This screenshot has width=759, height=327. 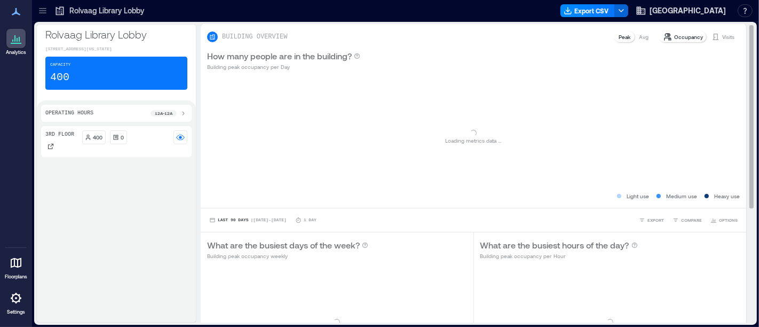 What do you see at coordinates (16, 52) in the screenshot?
I see `p: Analytics` at bounding box center [16, 52].